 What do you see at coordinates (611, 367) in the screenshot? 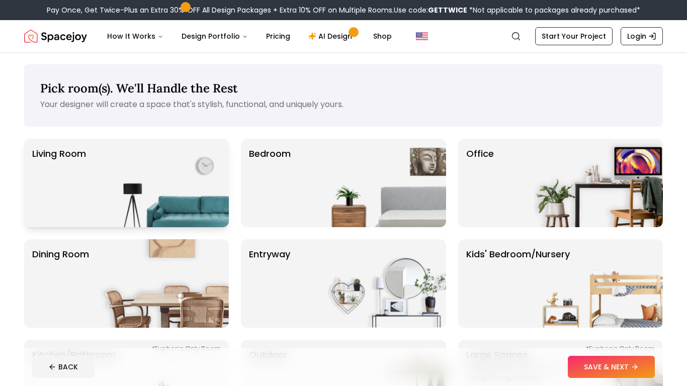
I see `button: SAVE & NEXT` at bounding box center [611, 367].